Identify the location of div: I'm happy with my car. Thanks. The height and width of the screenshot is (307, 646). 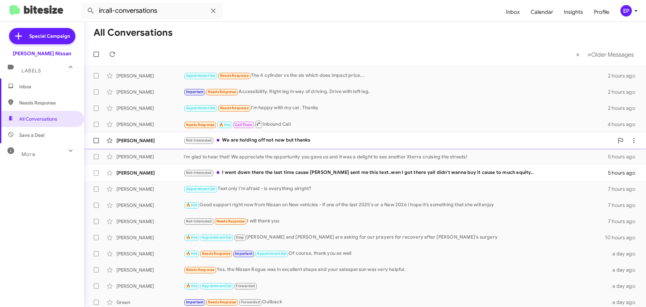
(396, 108).